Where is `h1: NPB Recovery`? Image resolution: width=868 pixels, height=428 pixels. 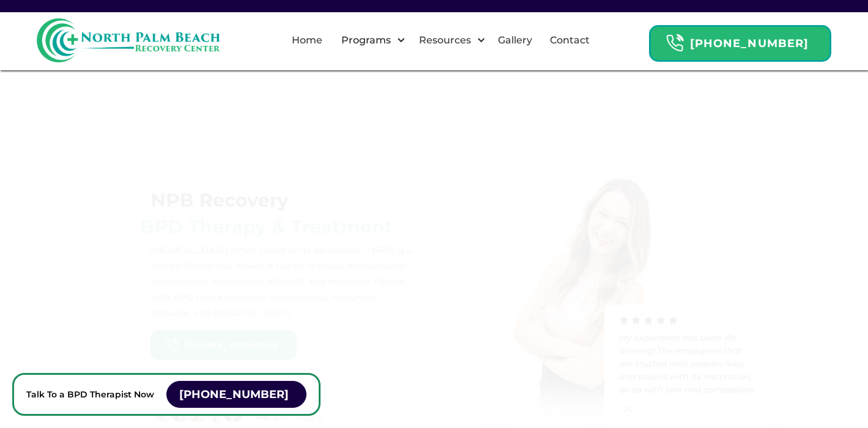 h1: NPB Recovery is located at coordinates (219, 200).